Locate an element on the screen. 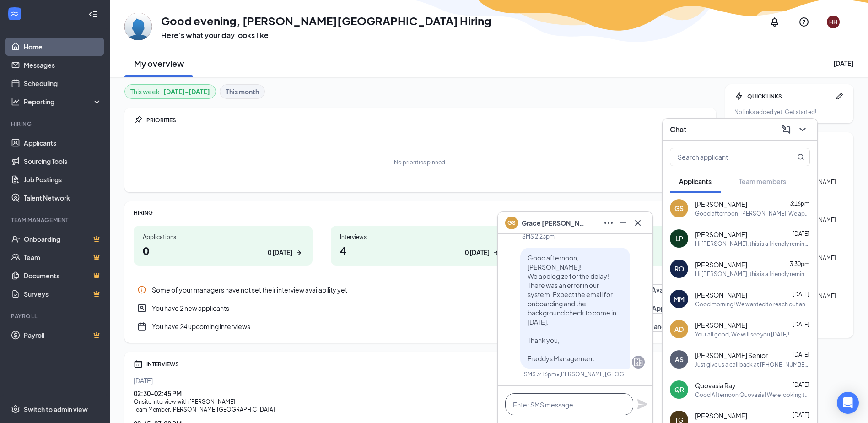 The image size is (868, 423). svg: QuestionInfo is located at coordinates (804, 22).